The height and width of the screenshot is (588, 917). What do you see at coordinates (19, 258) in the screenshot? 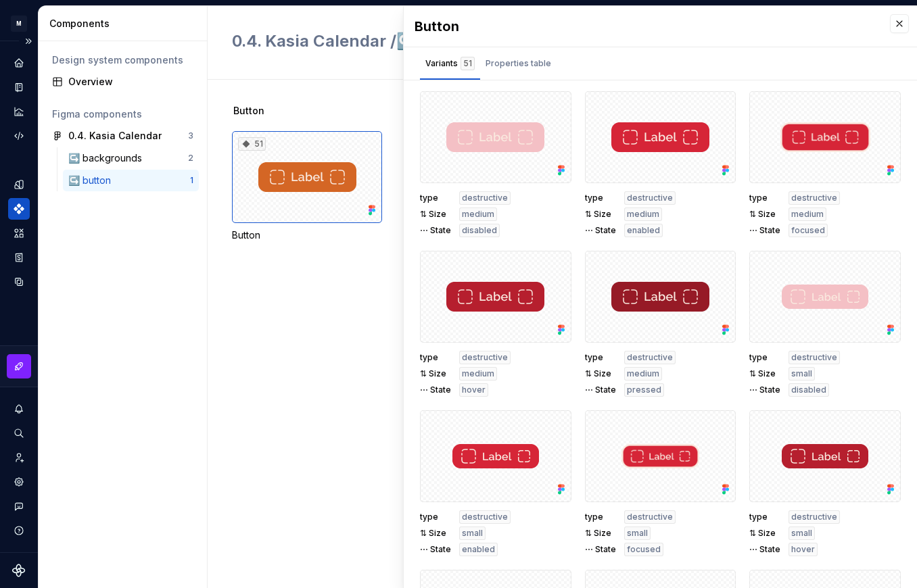
I see `a: Storybook stories` at bounding box center [19, 258].